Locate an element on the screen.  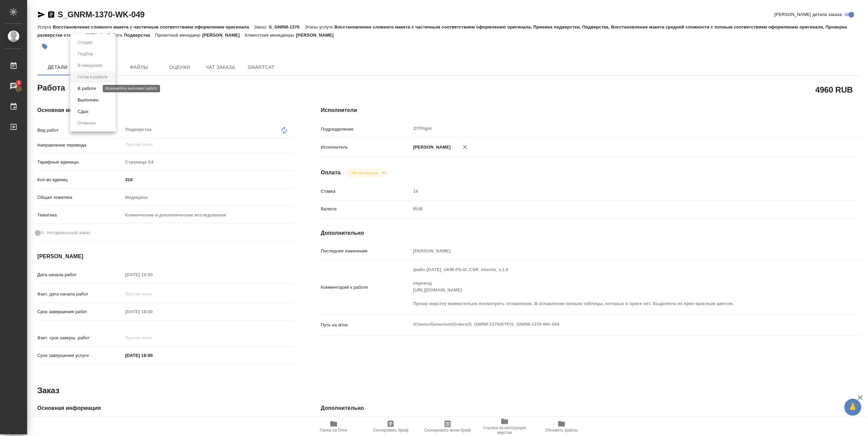
button: Подбор is located at coordinates (85, 54).